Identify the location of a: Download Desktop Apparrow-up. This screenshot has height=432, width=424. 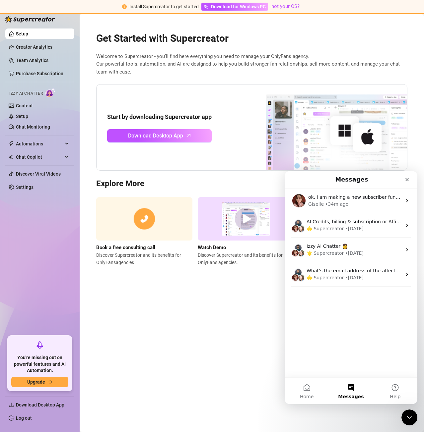
(159, 136).